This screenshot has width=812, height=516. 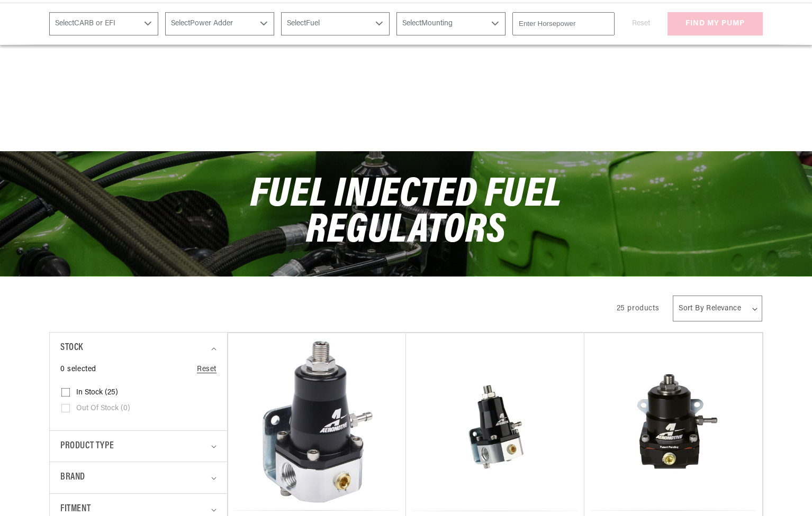 I want to click on summary: Brand (0 selected), so click(x=138, y=478).